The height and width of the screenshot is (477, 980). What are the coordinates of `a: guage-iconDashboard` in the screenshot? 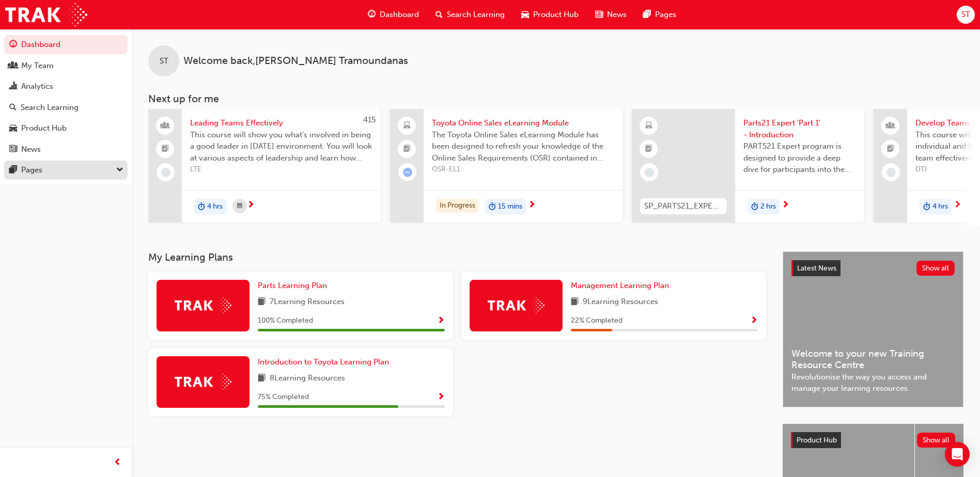 It's located at (393, 15).